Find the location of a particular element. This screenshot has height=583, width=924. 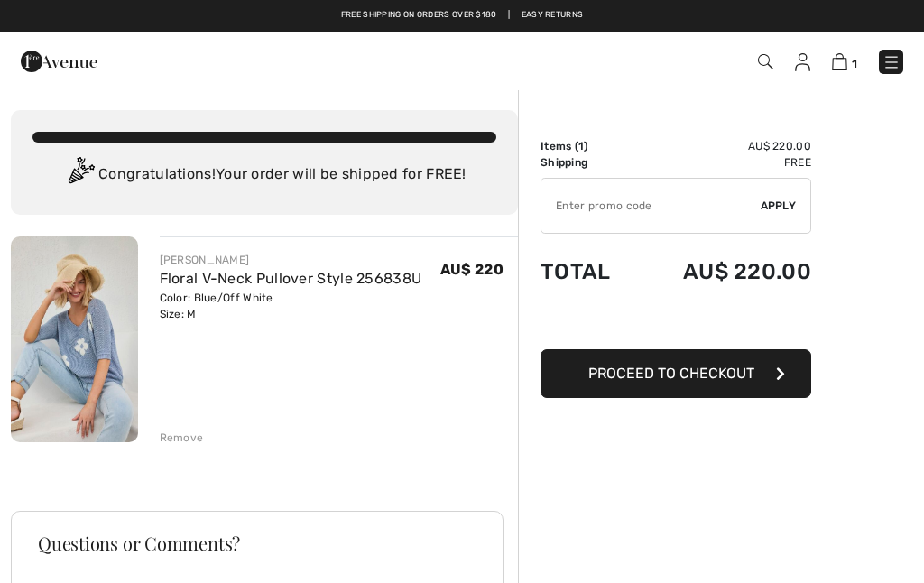

img: My Info is located at coordinates (802, 62).